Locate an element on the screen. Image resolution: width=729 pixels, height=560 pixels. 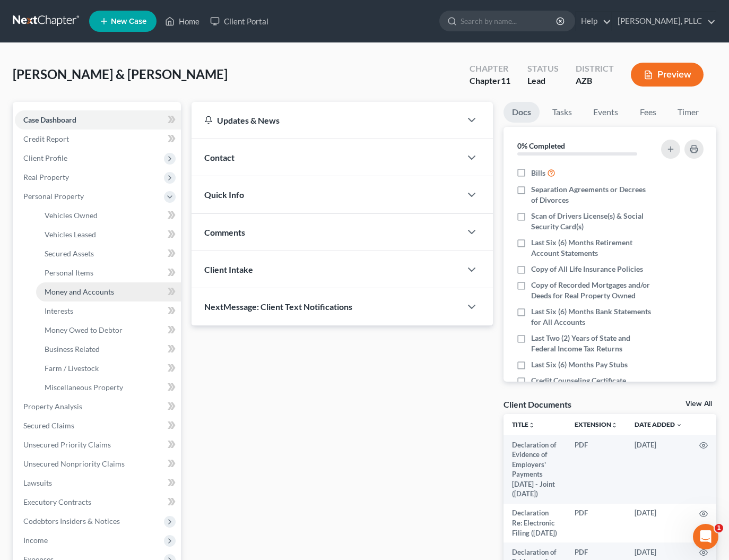
input: Search by name... is located at coordinates (509, 21).